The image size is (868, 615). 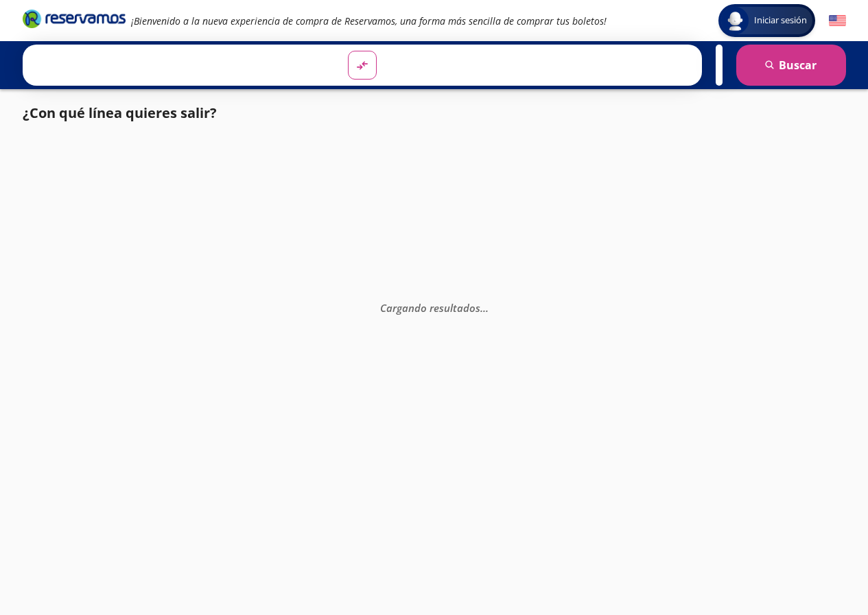 I want to click on a: Brand Logo, so click(x=74, y=20).